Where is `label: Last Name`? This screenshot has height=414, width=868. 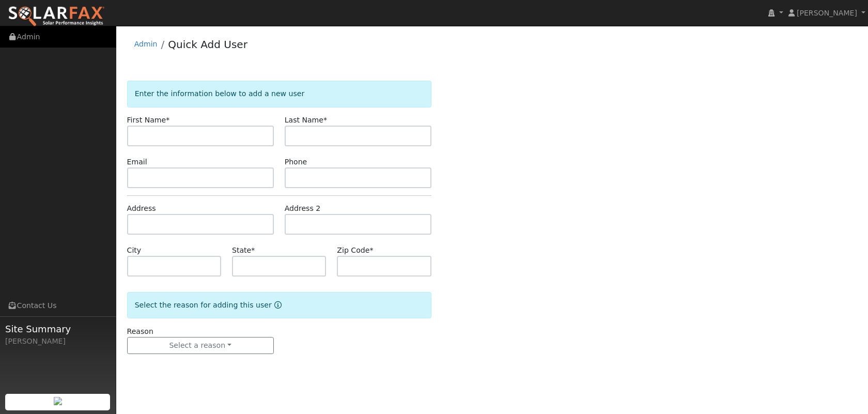
label: Last Name is located at coordinates (306, 120).